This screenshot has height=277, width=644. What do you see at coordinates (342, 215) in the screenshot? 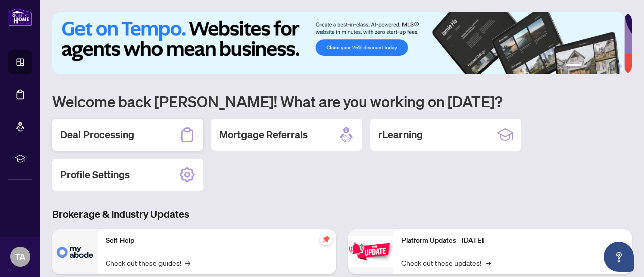
I see `h3: Brokerage & Industry Updates` at bounding box center [342, 215].